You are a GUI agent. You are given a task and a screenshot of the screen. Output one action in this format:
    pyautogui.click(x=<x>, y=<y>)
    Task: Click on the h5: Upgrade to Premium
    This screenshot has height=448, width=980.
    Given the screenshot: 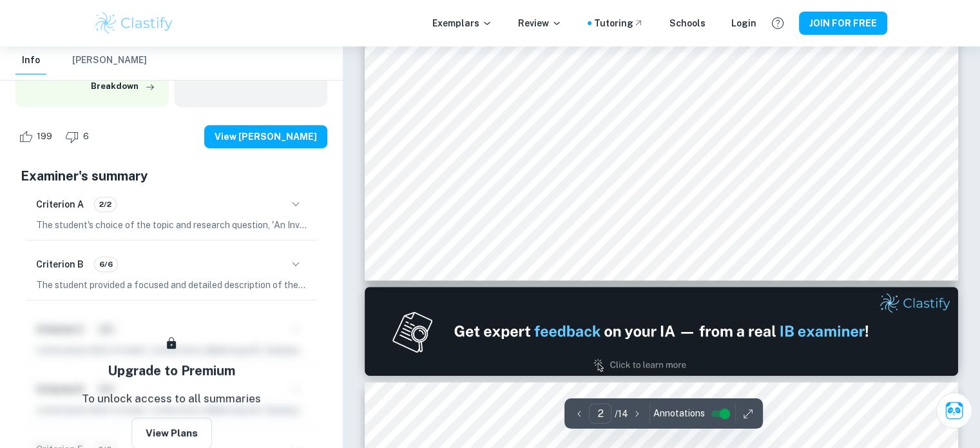 What is the action you would take?
    pyautogui.click(x=171, y=371)
    